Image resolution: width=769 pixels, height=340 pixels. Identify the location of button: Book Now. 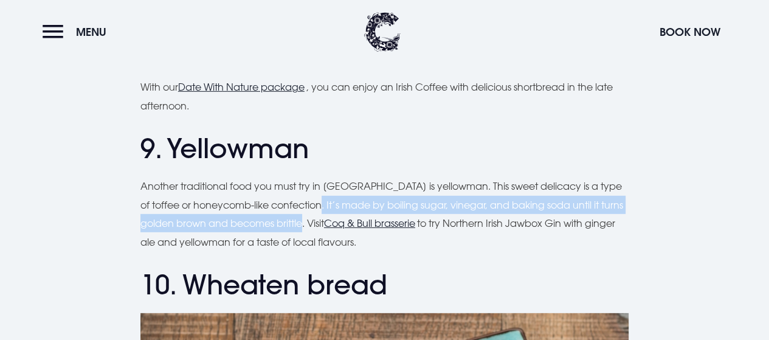
(690, 32).